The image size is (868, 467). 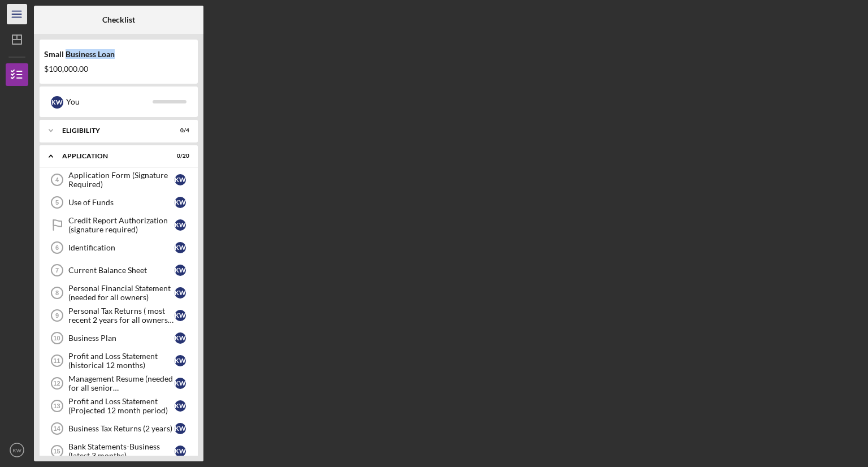 I want to click on div: Credit Report Authorization (signature required), so click(x=122, y=225).